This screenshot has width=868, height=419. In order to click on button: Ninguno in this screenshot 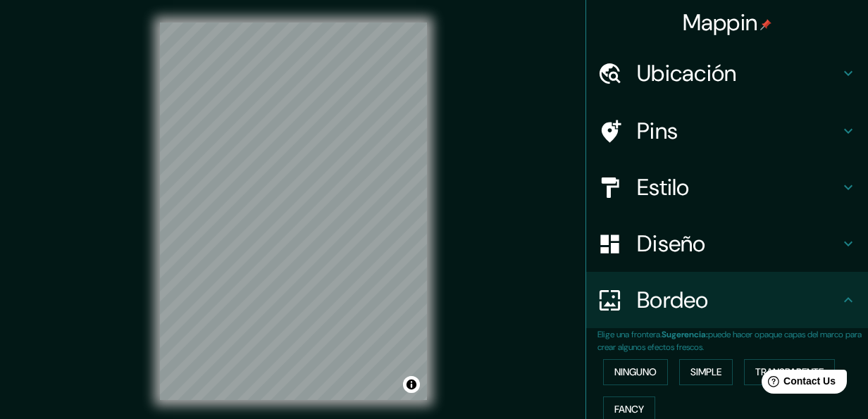, I will do `click(635, 372)`.